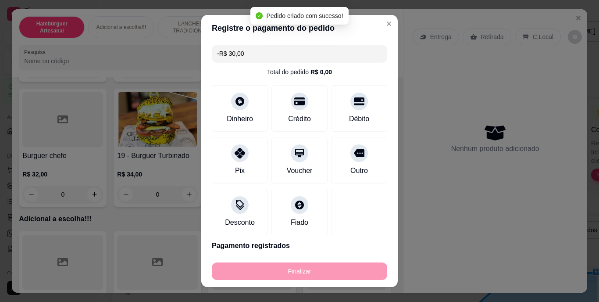 This screenshot has width=599, height=302. Describe the element at coordinates (300, 222) in the screenshot. I see `div: Fiado` at that location.